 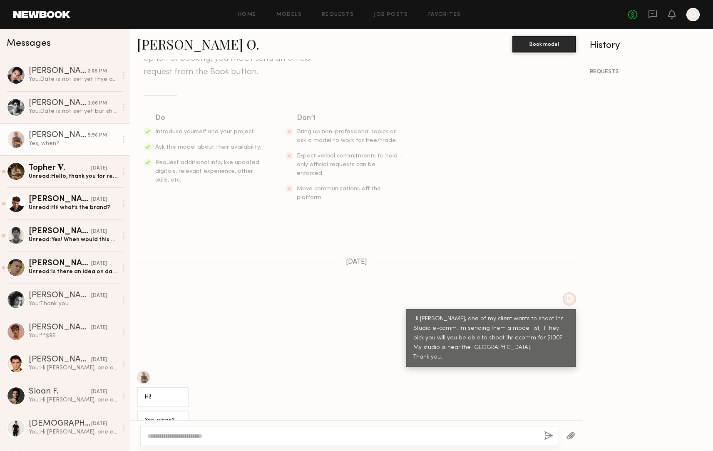 I want to click on div: You: Thank you., so click(x=73, y=303).